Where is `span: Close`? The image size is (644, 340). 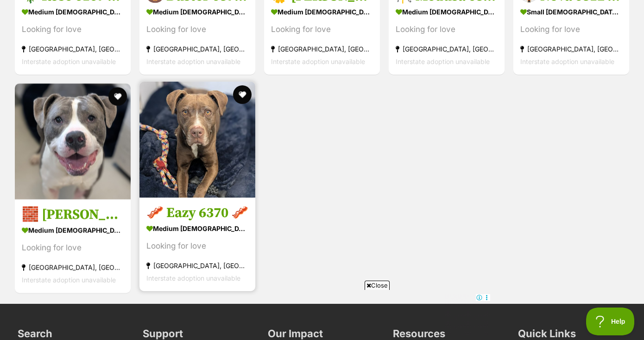
span: Close is located at coordinates (377, 285).